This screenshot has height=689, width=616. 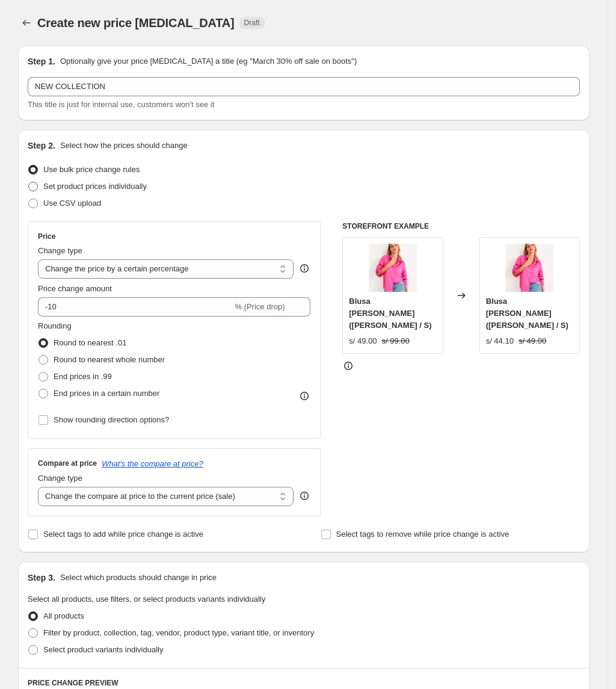 What do you see at coordinates (423, 534) in the screenshot?
I see `span: Select tags to remove while price change is active` at bounding box center [423, 534].